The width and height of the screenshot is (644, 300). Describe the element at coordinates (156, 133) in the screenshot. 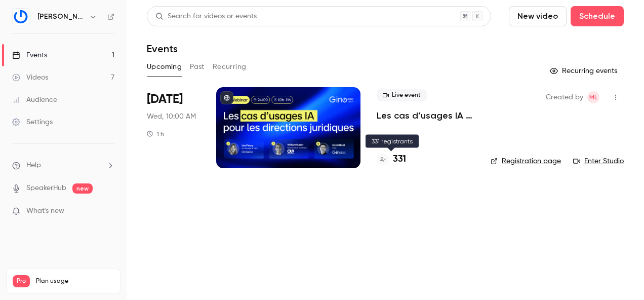

I see `div: 1 h` at that location.